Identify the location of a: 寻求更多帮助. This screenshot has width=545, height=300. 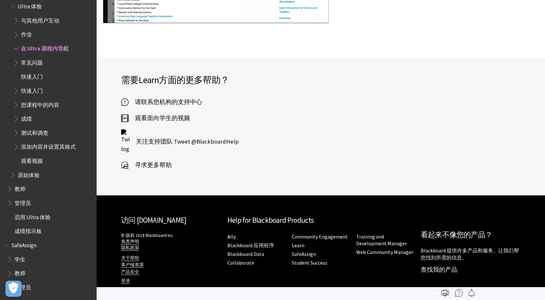
(146, 165).